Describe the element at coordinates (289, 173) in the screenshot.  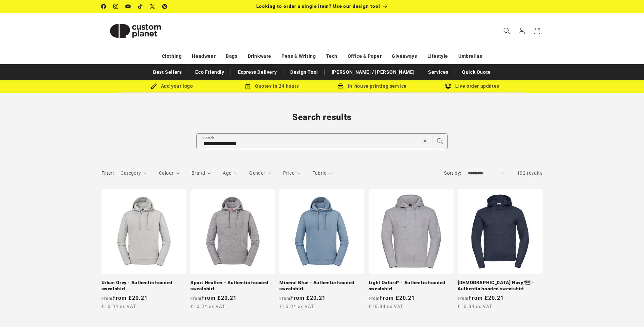
I see `span: Price` at that location.